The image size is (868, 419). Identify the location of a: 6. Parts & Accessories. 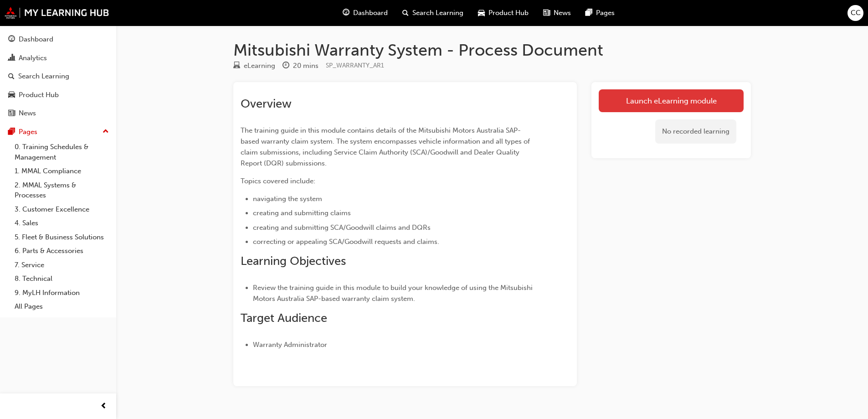
(61, 251).